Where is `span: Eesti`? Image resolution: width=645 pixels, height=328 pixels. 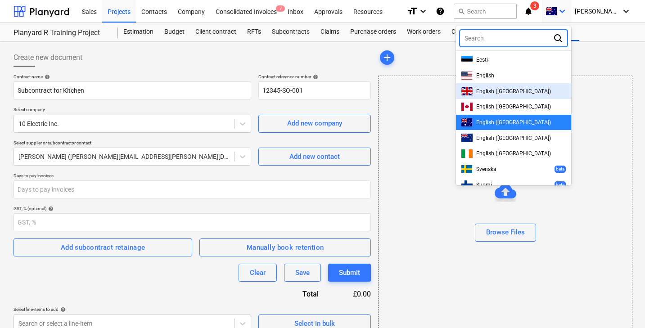 span: Eesti is located at coordinates (482, 60).